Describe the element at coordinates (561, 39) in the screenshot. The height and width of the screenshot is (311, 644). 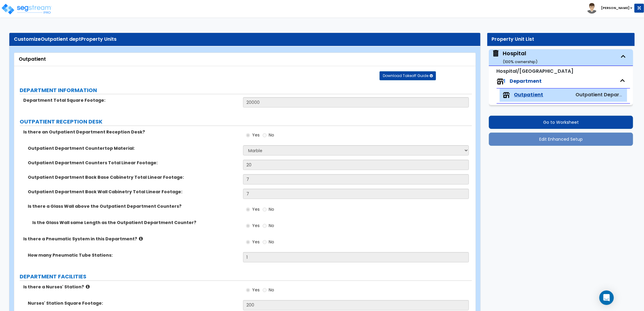
I see `div: Property Unit List` at that location.